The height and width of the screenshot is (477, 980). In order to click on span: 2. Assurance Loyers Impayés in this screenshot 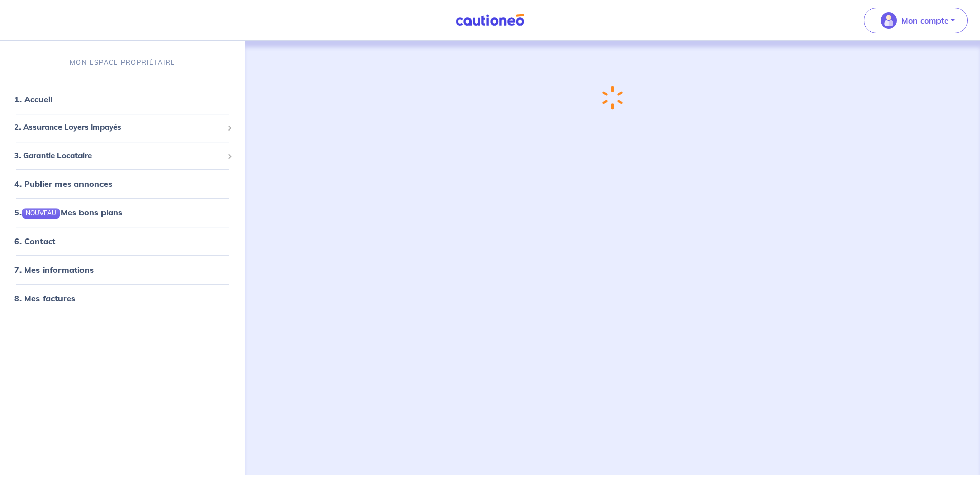, I will do `click(119, 128)`.